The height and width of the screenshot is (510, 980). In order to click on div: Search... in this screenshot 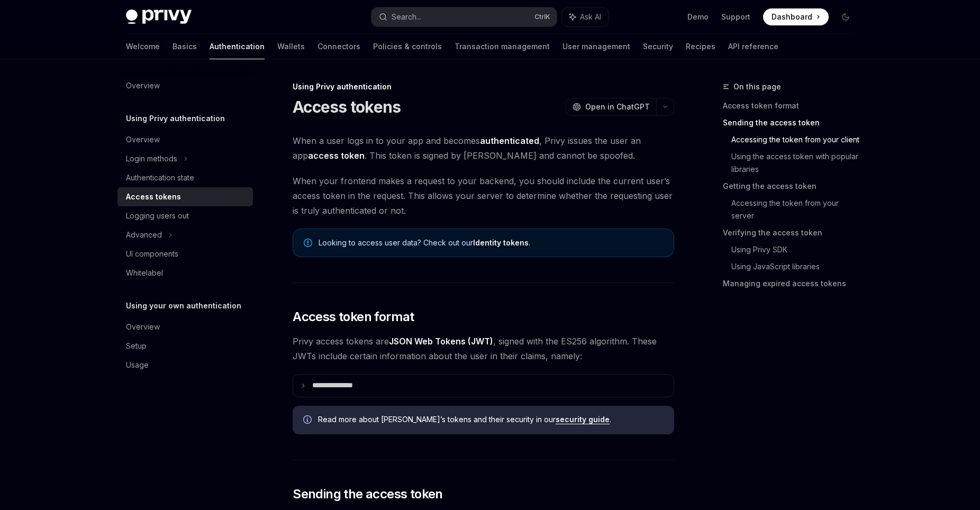, I will do `click(407, 17)`.